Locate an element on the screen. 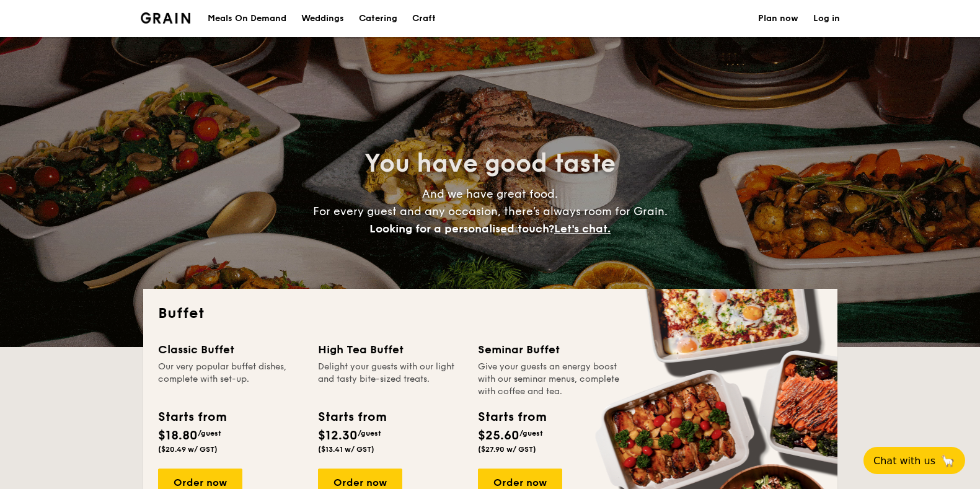 This screenshot has width=980, height=489. span: ($27.90 w/ GST) is located at coordinates (507, 450).